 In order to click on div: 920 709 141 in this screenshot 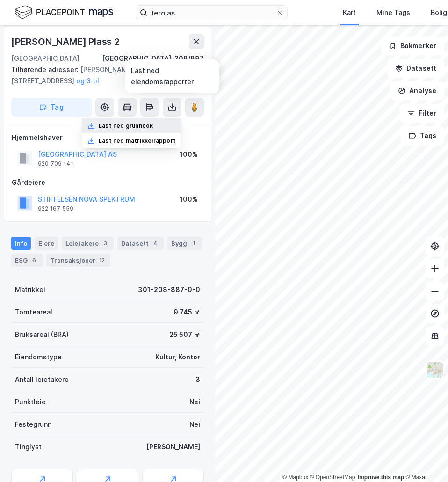, I will do `click(55, 164)`.